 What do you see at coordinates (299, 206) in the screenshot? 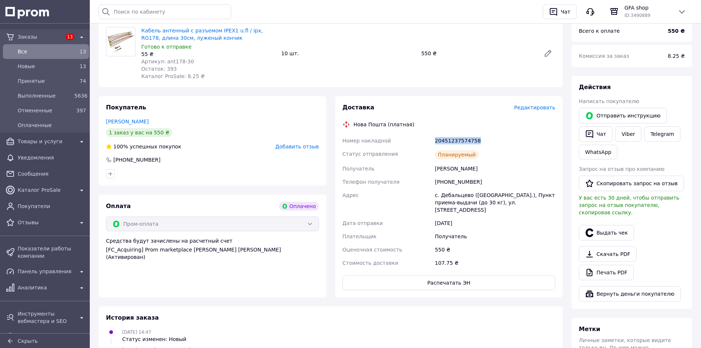
I see `div: Оплачено` at bounding box center [299, 206].